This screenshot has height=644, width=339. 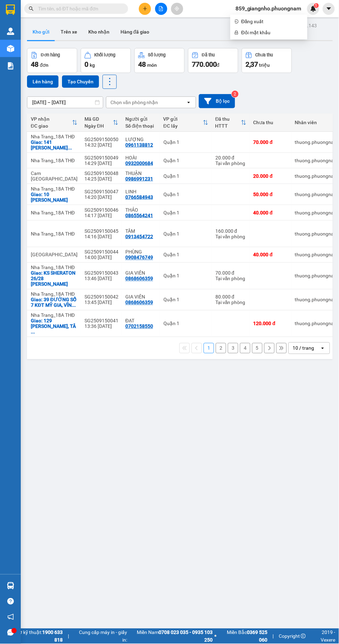 What do you see at coordinates (317, 5) in the screenshot?
I see `sup: 1` at bounding box center [317, 5].